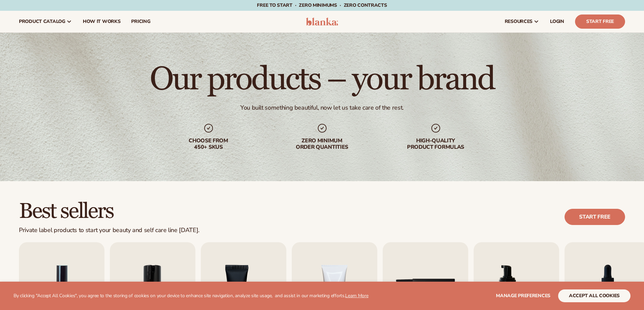 This screenshot has height=310, width=644. Describe the element at coordinates (518, 21) in the screenshot. I see `span: resources` at that location.